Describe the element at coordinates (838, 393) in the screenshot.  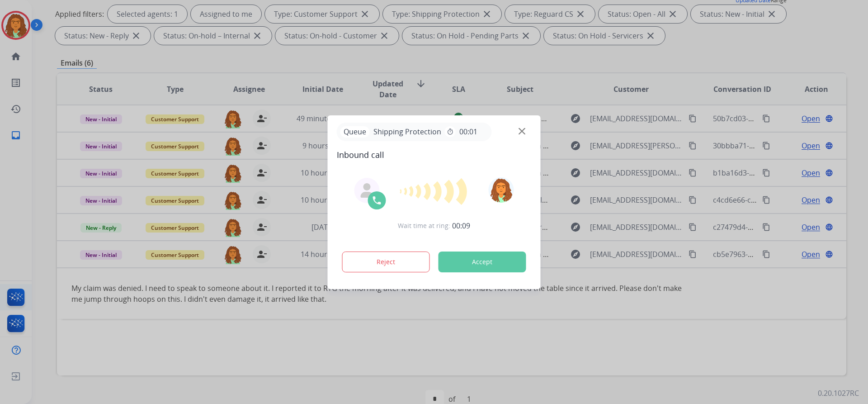
I see `p: 0.20.1027RC` at that location.